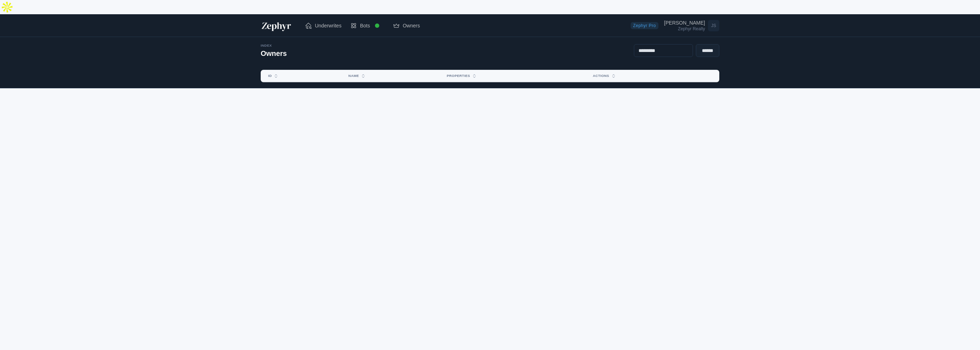 The height and width of the screenshot is (350, 980). What do you see at coordinates (684, 29) in the screenshot?
I see `div: Zephyr Realty` at bounding box center [684, 29].